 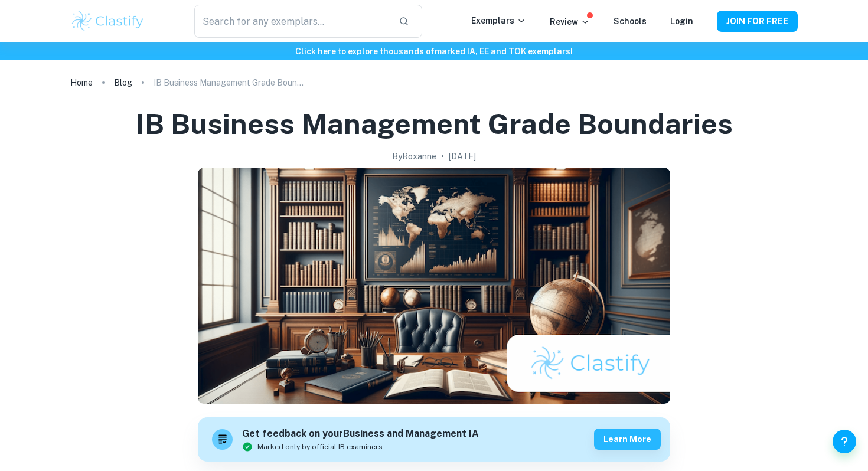 What do you see at coordinates (81, 83) in the screenshot?
I see `a: Home` at bounding box center [81, 83].